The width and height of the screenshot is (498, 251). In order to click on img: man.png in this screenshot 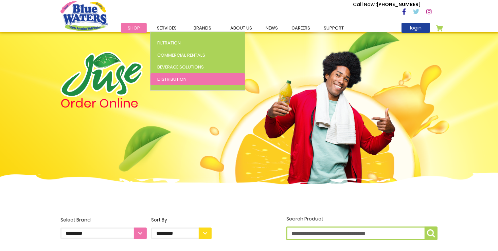, I will do `click(330, 112)`.